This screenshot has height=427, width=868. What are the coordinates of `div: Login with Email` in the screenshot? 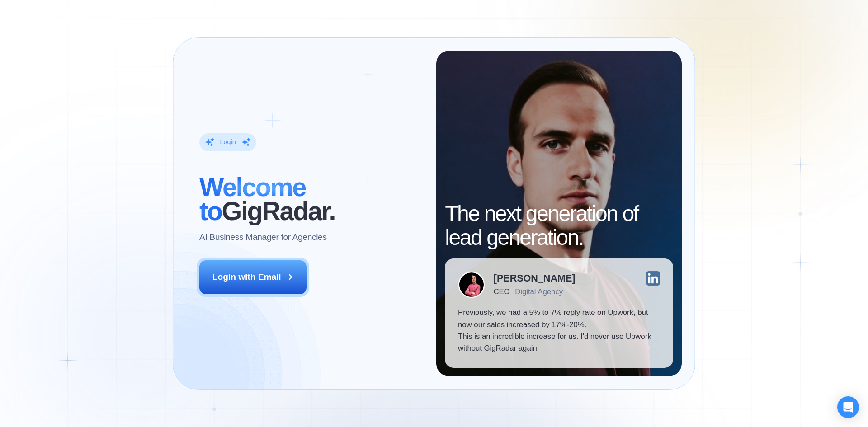 It's located at (247, 277).